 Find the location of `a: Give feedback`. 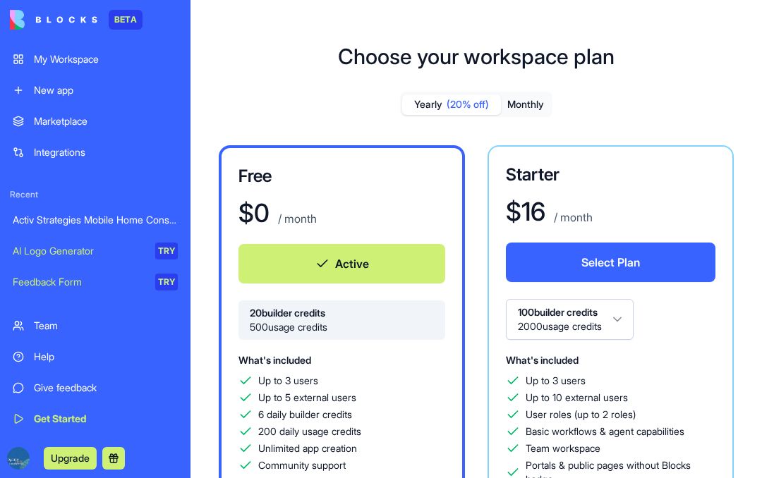

a: Give feedback is located at coordinates (95, 388).